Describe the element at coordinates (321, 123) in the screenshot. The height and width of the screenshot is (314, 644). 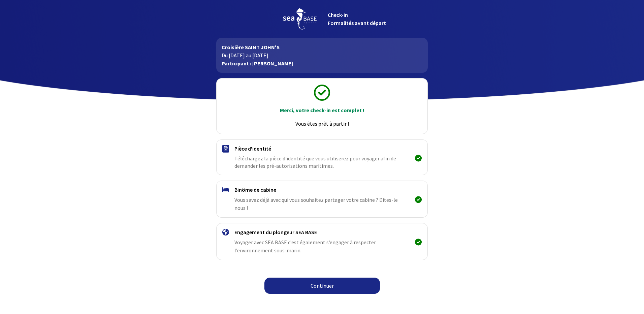
I see `p: Vous êtes prêt à partir !` at that location.